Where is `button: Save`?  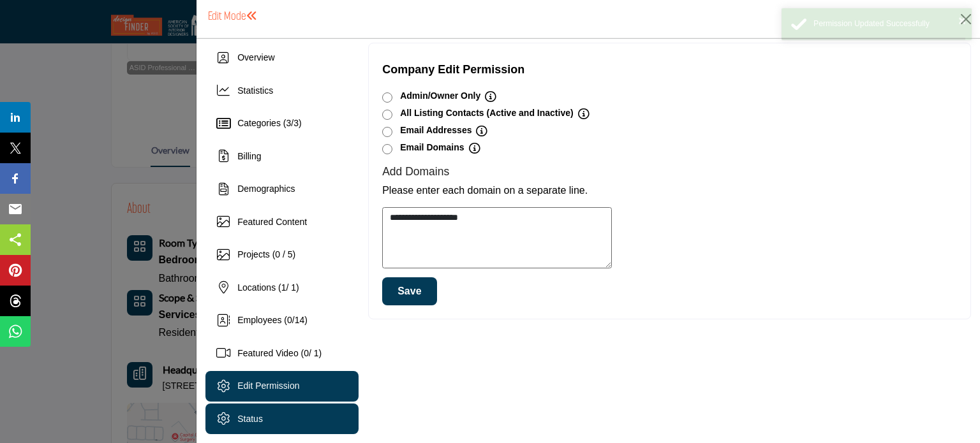
button: Save is located at coordinates (409, 291).